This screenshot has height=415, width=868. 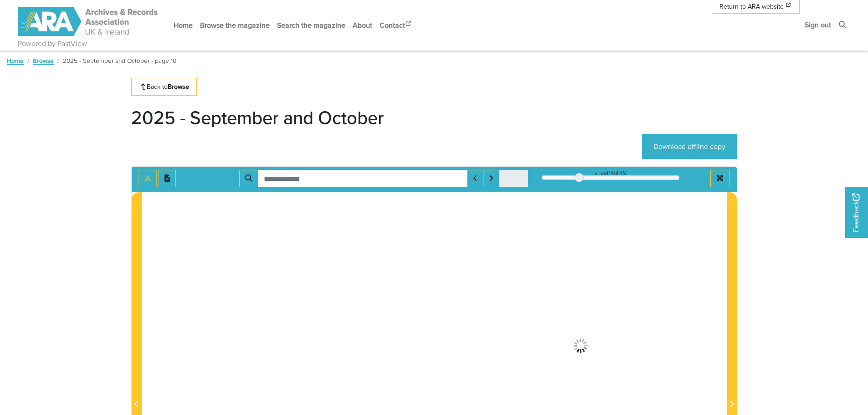 What do you see at coordinates (856, 212) in the screenshot?
I see `span: Feedback` at bounding box center [856, 212].